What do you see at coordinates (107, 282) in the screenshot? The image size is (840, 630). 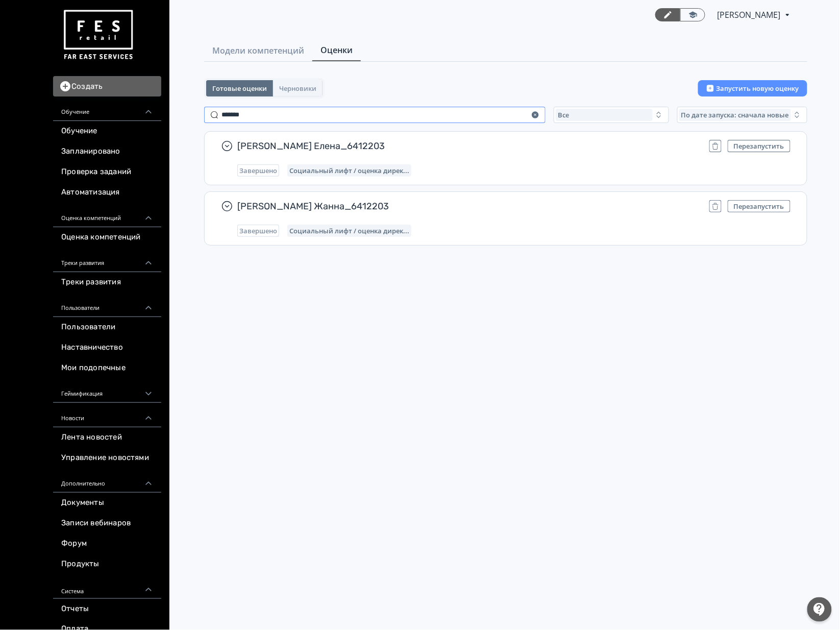 I see `a: Треки развития` at bounding box center [107, 282].